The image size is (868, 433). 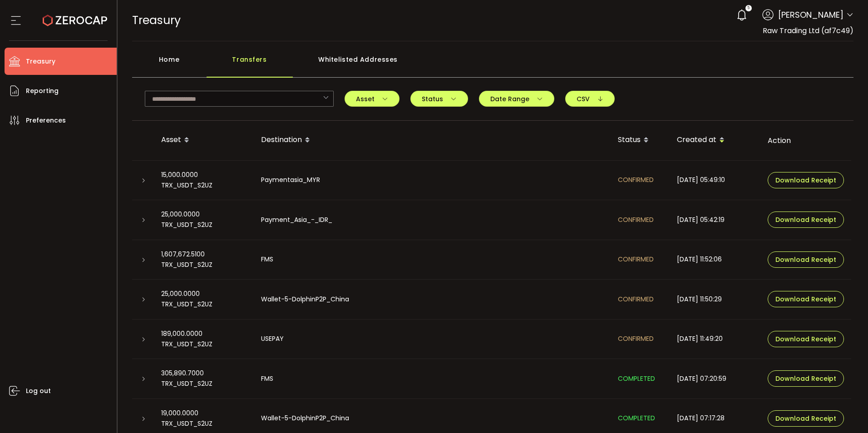 I want to click on div: 189,000.0000 TRX_USDT_S2UZ, so click(x=204, y=339).